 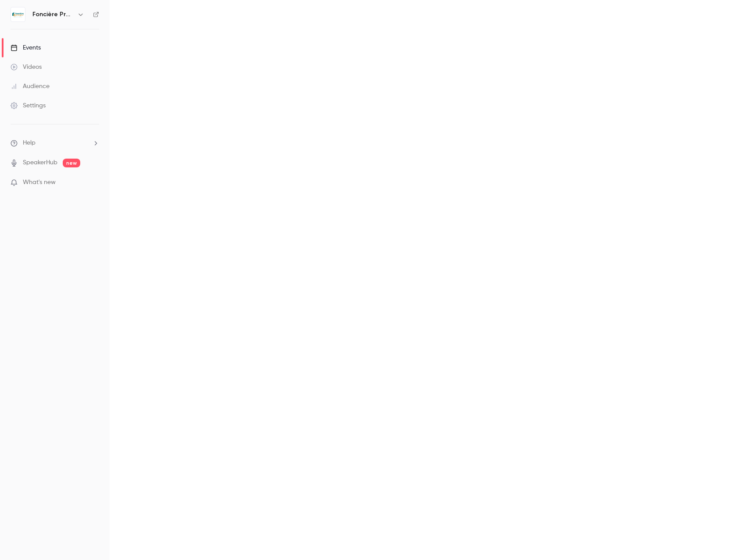 What do you see at coordinates (55, 142) in the screenshot?
I see `li: help-dropdown-opener` at bounding box center [55, 142].